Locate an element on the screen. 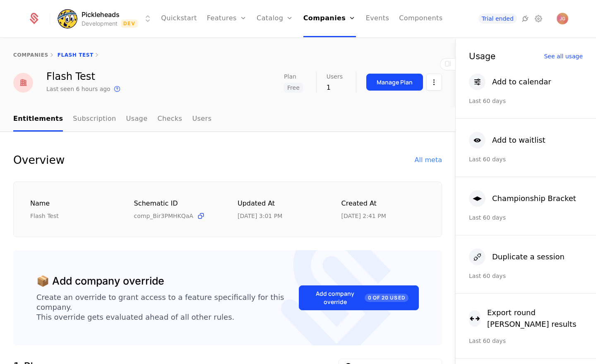  div: Development is located at coordinates (100, 24).